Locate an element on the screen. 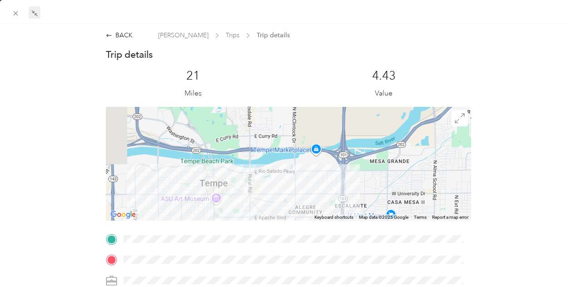 This screenshot has height=287, width=577. button: Keyboard shortcuts is located at coordinates (334, 217).